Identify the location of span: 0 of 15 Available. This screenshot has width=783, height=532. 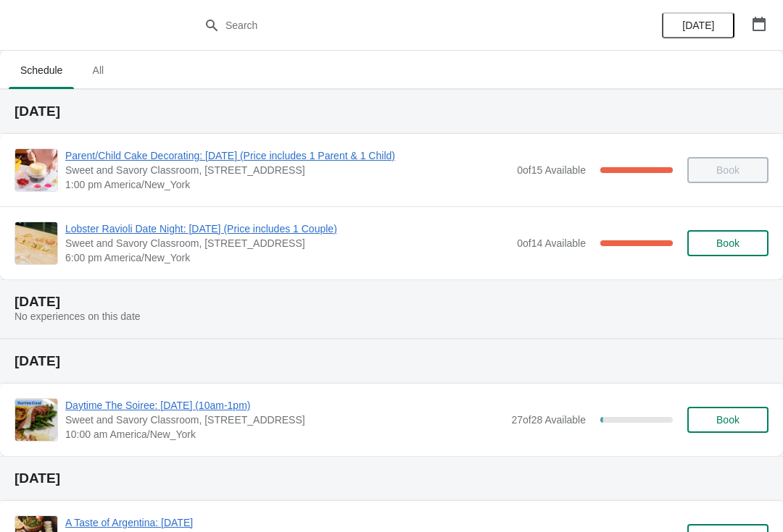
(551, 171).